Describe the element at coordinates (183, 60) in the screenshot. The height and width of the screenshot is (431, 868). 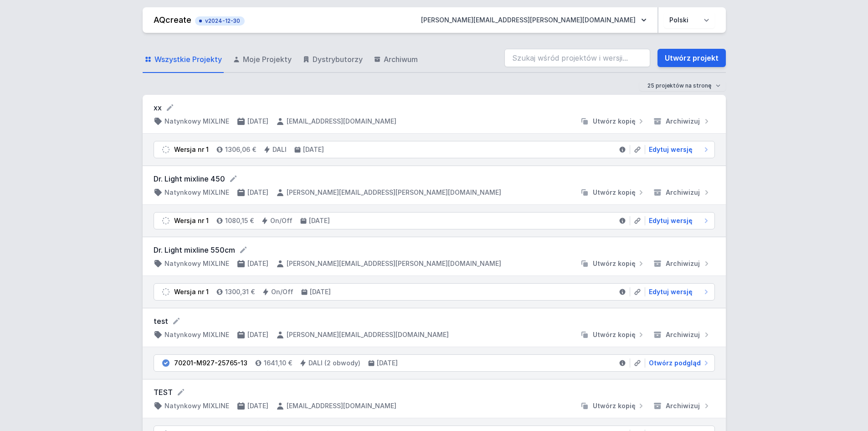
I see `a: Wszystkie Projekty` at that location.